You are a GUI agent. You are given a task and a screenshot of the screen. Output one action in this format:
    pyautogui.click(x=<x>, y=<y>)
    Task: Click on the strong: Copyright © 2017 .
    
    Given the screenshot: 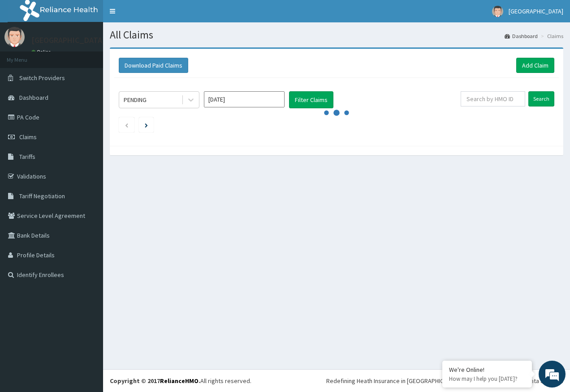 What is the action you would take?
    pyautogui.click(x=155, y=381)
    